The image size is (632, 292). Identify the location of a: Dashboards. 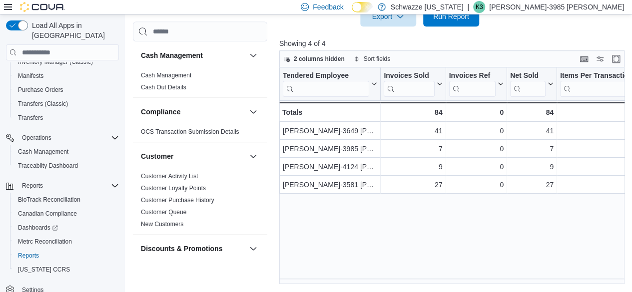
(38, 228).